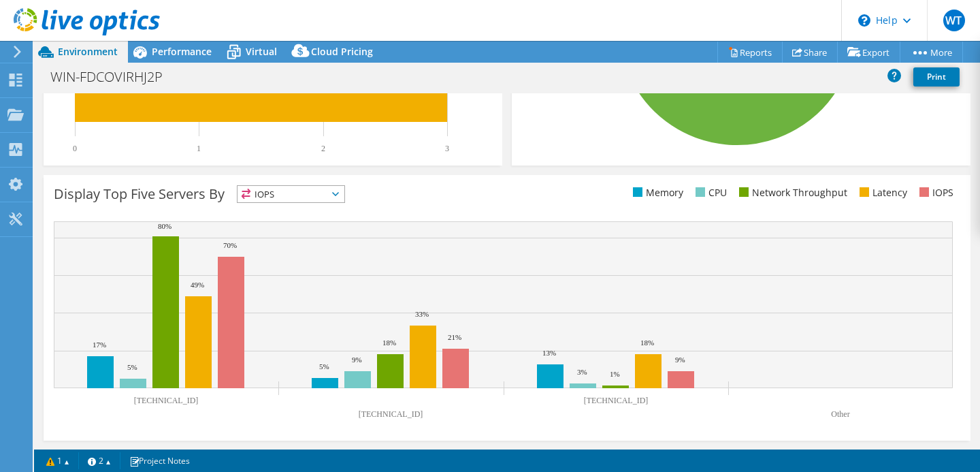  Describe the element at coordinates (75, 149) in the screenshot. I see `text: 0` at that location.